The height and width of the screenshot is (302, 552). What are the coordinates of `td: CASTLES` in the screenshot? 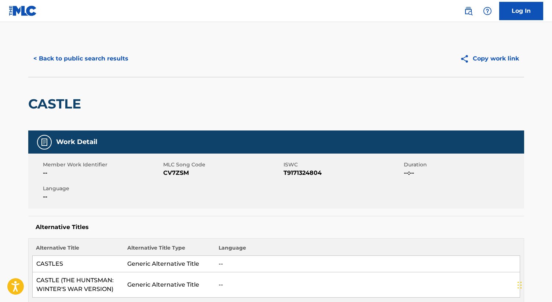 It's located at (78, 264).